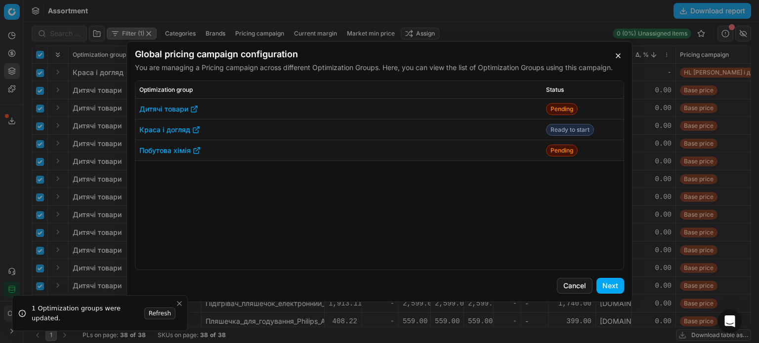 The image size is (759, 343). What do you see at coordinates (166, 89) in the screenshot?
I see `span: Optimization group` at bounding box center [166, 89].